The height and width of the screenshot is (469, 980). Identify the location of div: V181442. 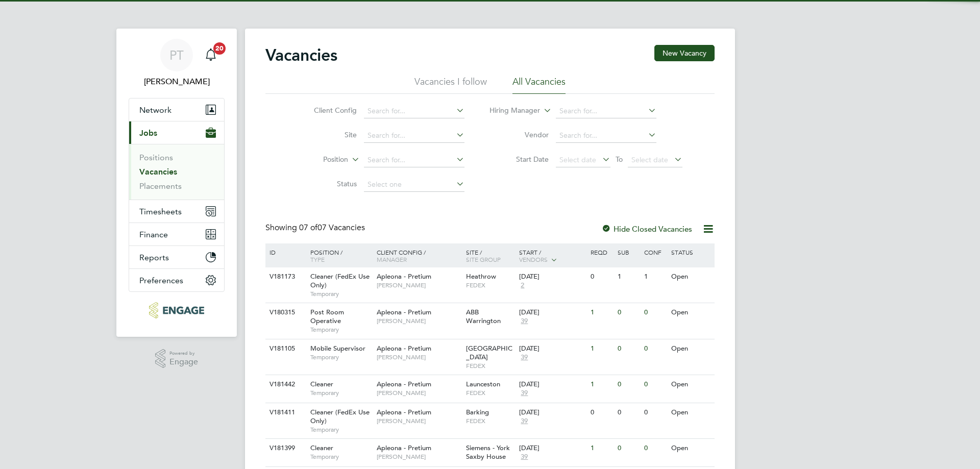
(285, 384).